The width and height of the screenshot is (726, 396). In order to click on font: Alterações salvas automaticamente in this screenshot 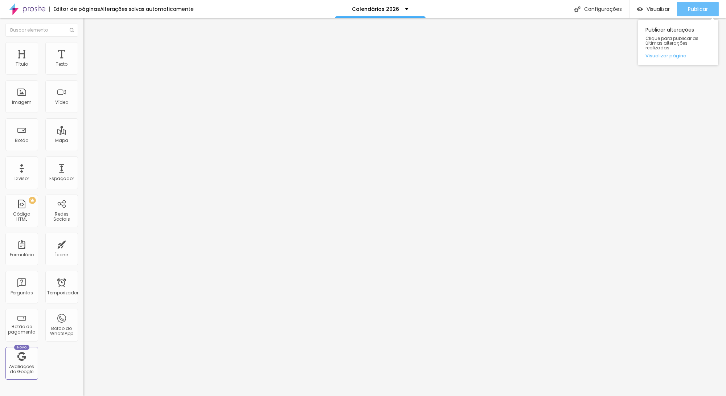, I will do `click(147, 9)`.